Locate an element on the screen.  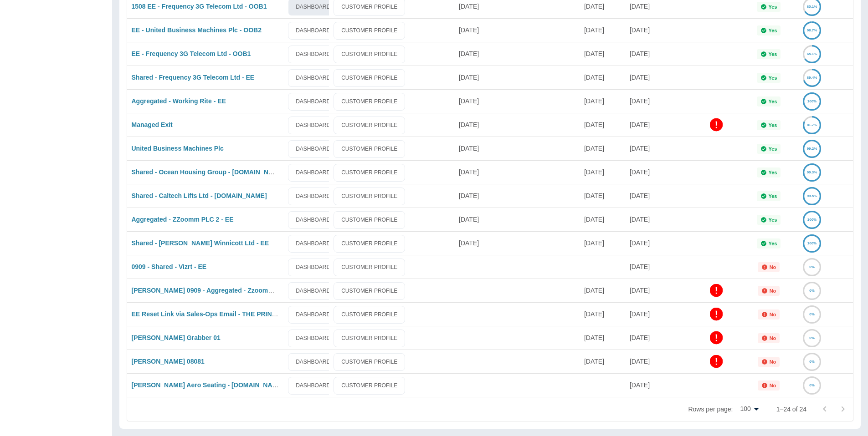
div: 07 Aug 2025 is located at coordinates (603, 243).